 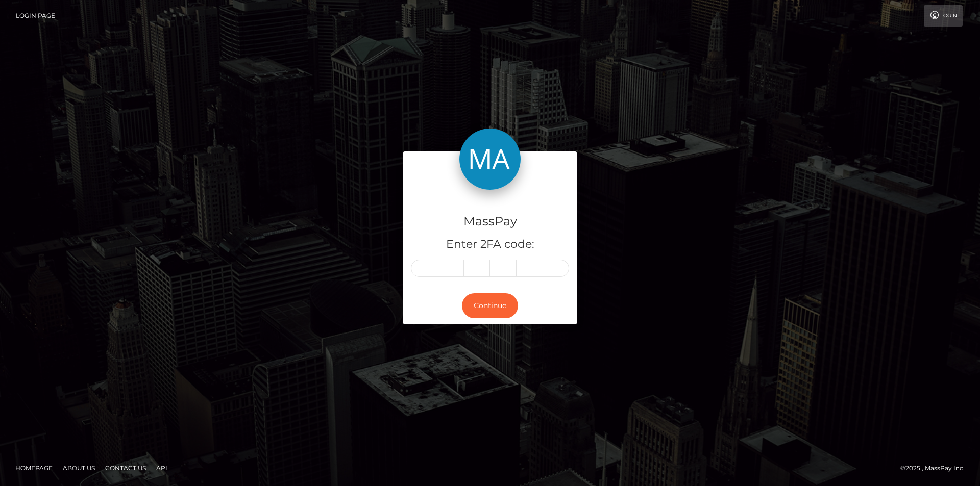 I want to click on a: Login Page, so click(x=35, y=16).